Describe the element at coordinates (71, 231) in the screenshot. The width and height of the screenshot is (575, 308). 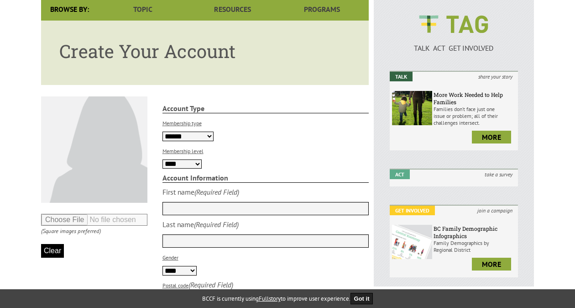
I see `i: (Square images preferred)` at that location.